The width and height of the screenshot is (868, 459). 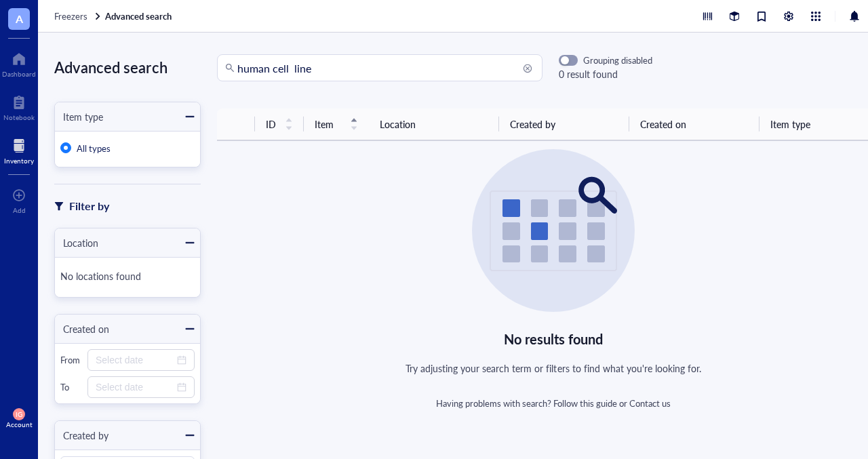 I want to click on a: Inventory, so click(x=19, y=150).